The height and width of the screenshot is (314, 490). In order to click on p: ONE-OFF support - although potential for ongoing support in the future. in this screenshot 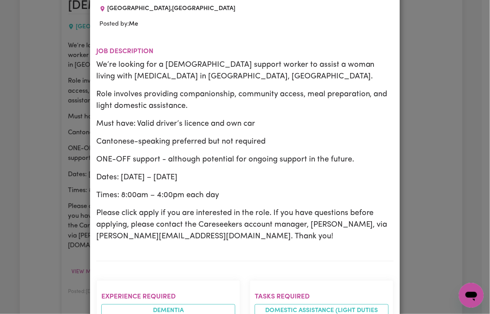, I will do `click(245, 159)`.